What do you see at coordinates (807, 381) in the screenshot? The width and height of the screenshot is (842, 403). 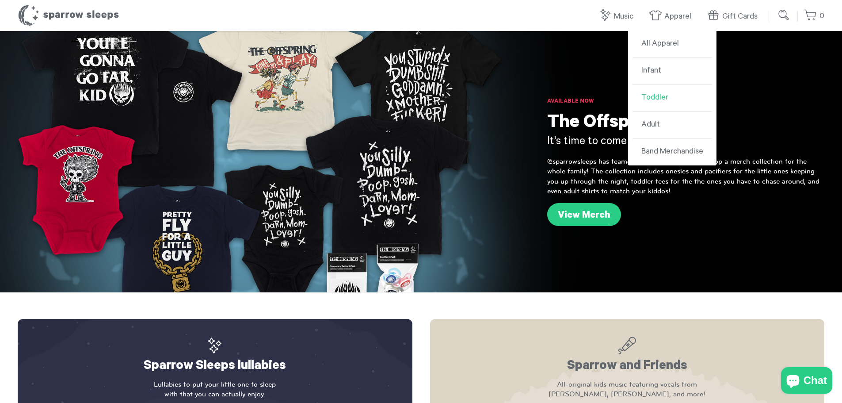 I see `inbox-online-store-chat: Shopify online store chat` at bounding box center [807, 381].